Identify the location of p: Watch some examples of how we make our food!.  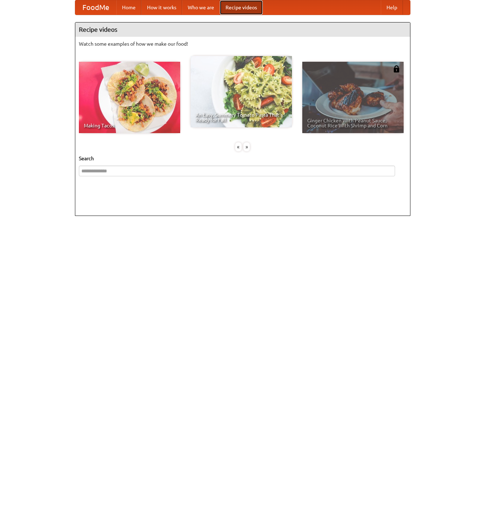
(243, 44).